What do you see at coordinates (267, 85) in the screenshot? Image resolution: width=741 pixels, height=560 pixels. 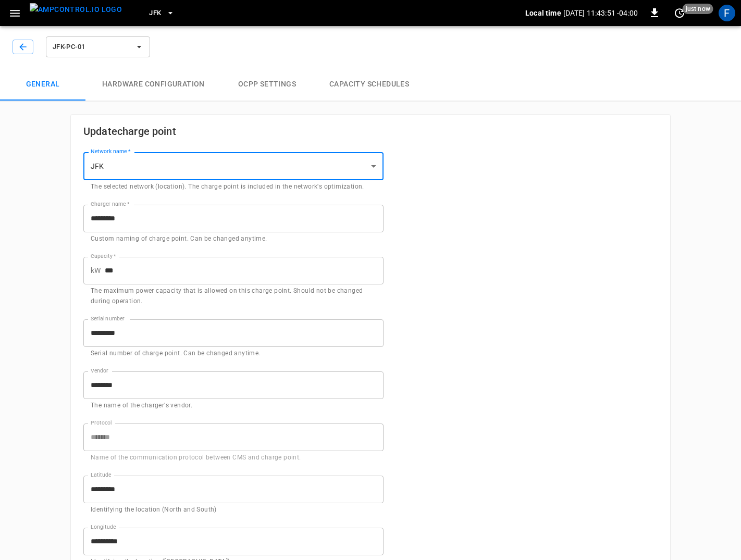 I see `button: OCPP settings` at bounding box center [267, 85].